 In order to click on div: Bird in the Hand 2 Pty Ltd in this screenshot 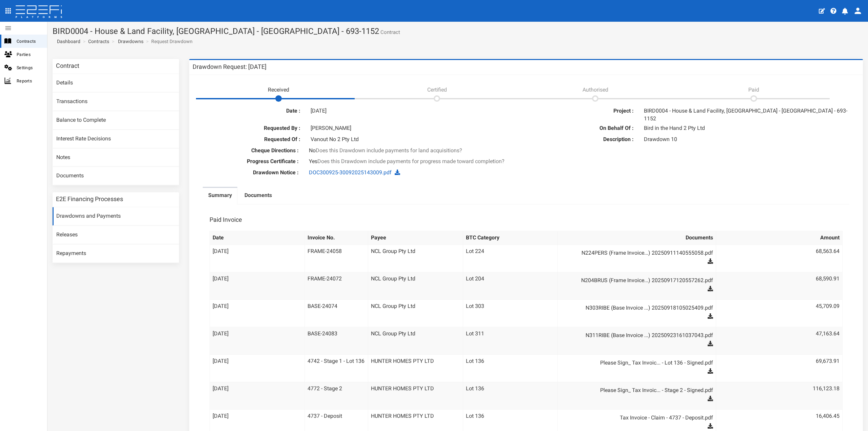, I will do `click(747, 128)`.